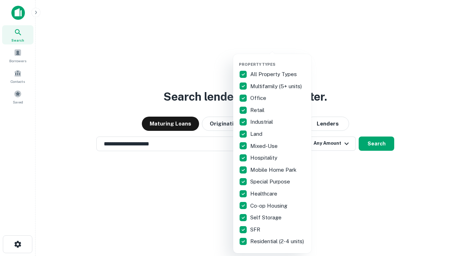 This screenshot has width=455, height=256. Describe the element at coordinates (256, 230) in the screenshot. I see `p: SFR` at that location.